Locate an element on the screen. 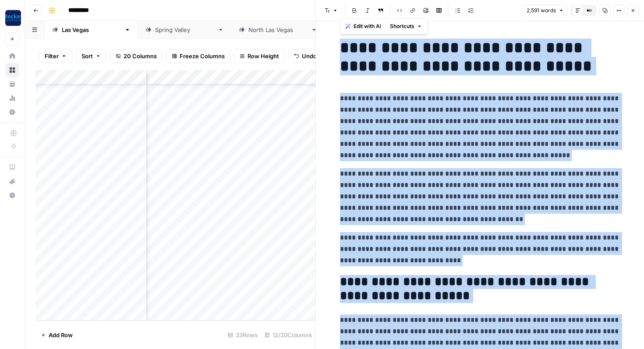  button: Shortcuts is located at coordinates (406, 26).